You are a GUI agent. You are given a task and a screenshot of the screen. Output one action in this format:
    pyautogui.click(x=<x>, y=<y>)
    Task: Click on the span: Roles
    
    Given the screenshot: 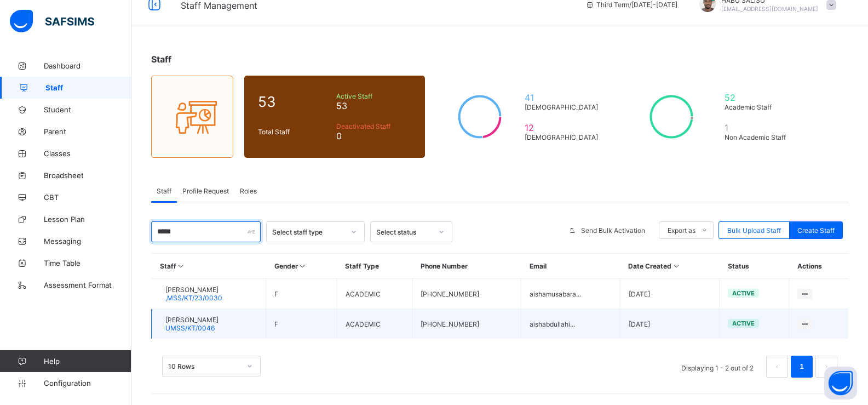 What is the action you would take?
    pyautogui.click(x=248, y=191)
    